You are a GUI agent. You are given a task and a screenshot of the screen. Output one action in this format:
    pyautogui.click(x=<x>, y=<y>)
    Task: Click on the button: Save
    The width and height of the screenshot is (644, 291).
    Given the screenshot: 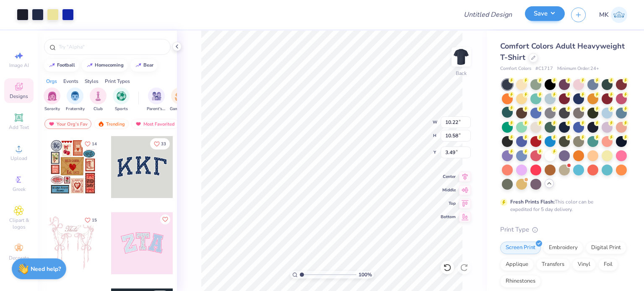 What is the action you would take?
    pyautogui.click(x=544, y=13)
    